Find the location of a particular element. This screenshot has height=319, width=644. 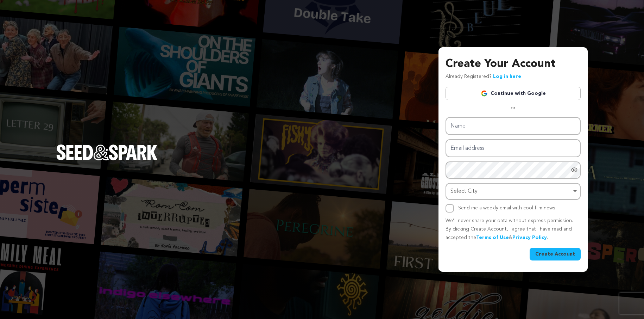

a: Privacy Policy is located at coordinates (530, 237).